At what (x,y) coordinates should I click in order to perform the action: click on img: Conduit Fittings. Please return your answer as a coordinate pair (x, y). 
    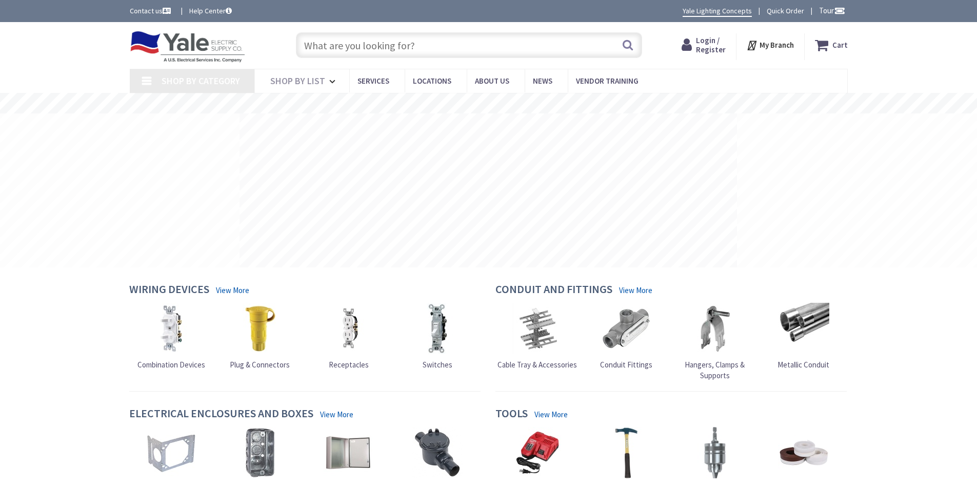
    Looking at the image, I should click on (626, 328).